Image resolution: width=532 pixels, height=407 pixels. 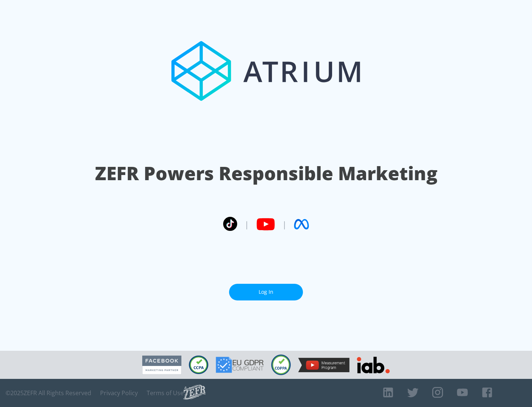 What do you see at coordinates (374, 365) in the screenshot?
I see `img: IAB` at bounding box center [374, 365].